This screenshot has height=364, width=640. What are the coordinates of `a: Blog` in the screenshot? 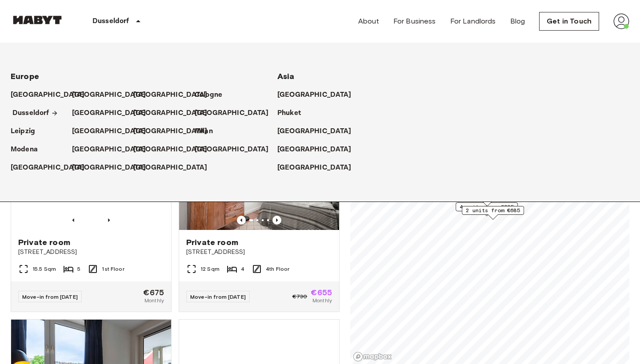 It's located at (518, 21).